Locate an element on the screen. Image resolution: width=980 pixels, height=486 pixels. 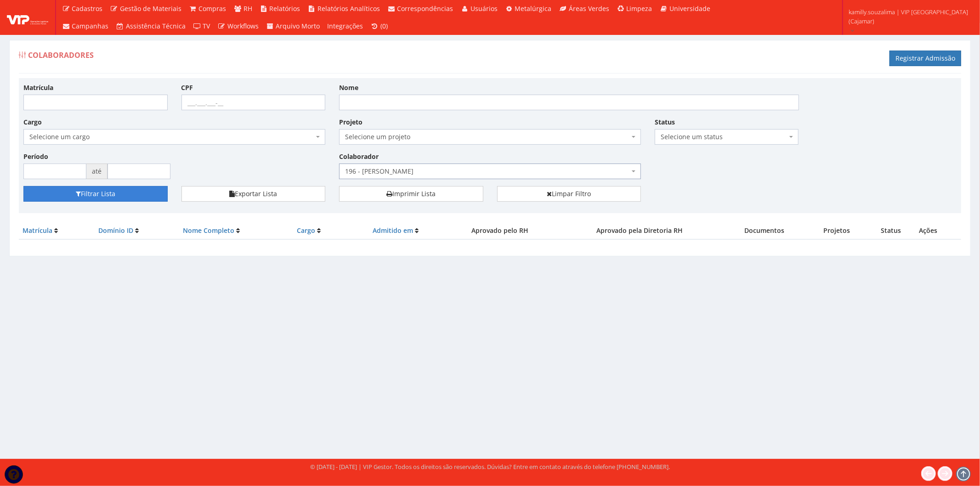
a: Domínio ID is located at coordinates (116, 230).